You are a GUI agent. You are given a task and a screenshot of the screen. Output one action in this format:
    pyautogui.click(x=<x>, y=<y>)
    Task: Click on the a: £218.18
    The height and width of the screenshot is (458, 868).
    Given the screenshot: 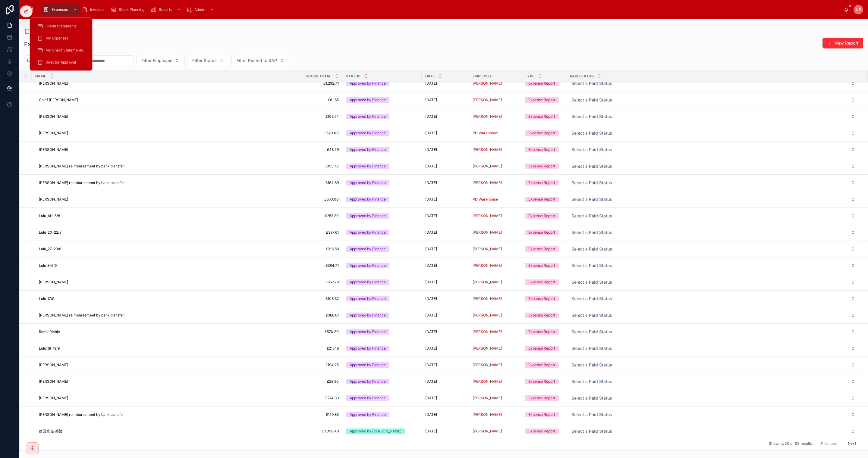 What is the action you would take?
    pyautogui.click(x=322, y=348)
    